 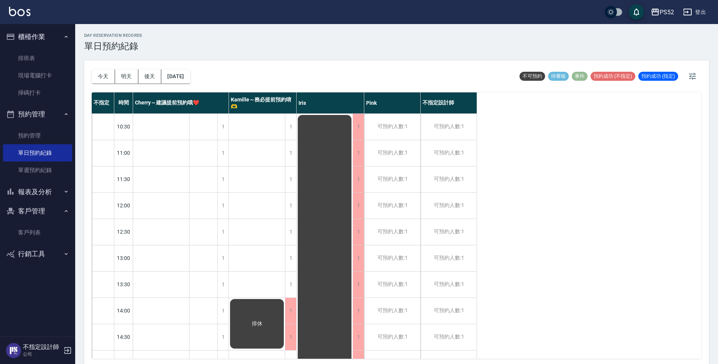 What do you see at coordinates (580, 76) in the screenshot?
I see `span: 事件` at bounding box center [580, 76].